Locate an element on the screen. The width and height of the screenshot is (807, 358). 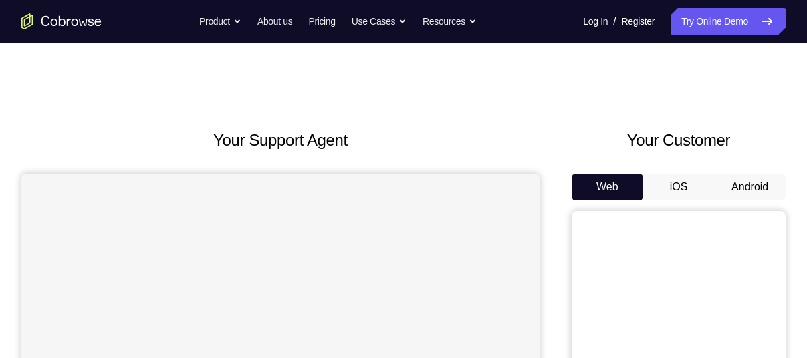
a: About us is located at coordinates (275, 21).